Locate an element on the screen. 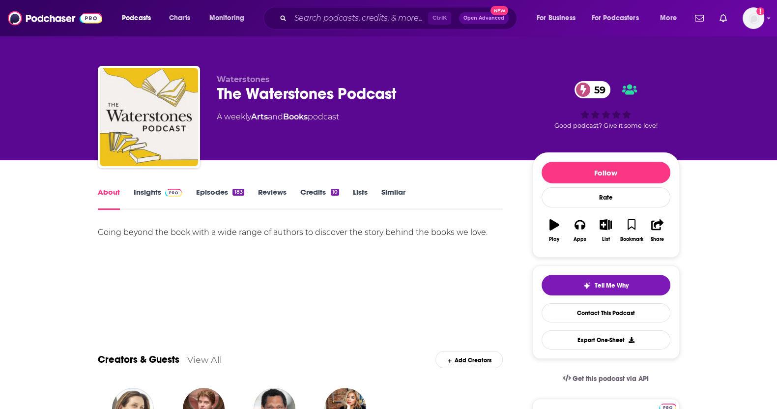 This screenshot has height=409, width=777. div: Going beyond the book with a wide range of authors to discover the story behind the books we love. is located at coordinates (300, 232).